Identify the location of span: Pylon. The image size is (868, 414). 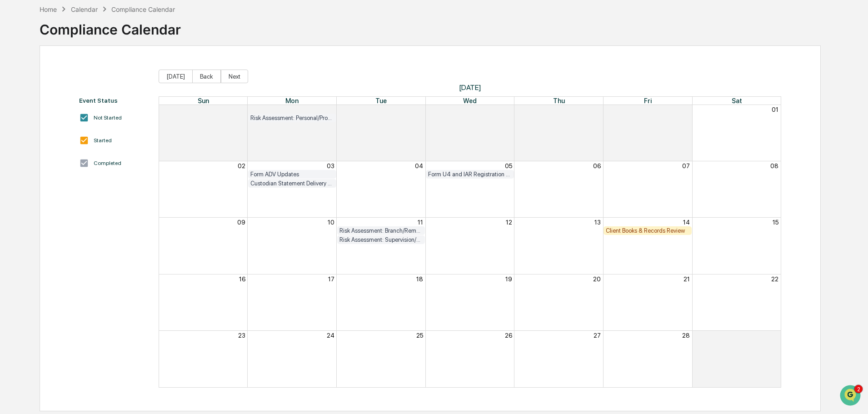
(100, 203).